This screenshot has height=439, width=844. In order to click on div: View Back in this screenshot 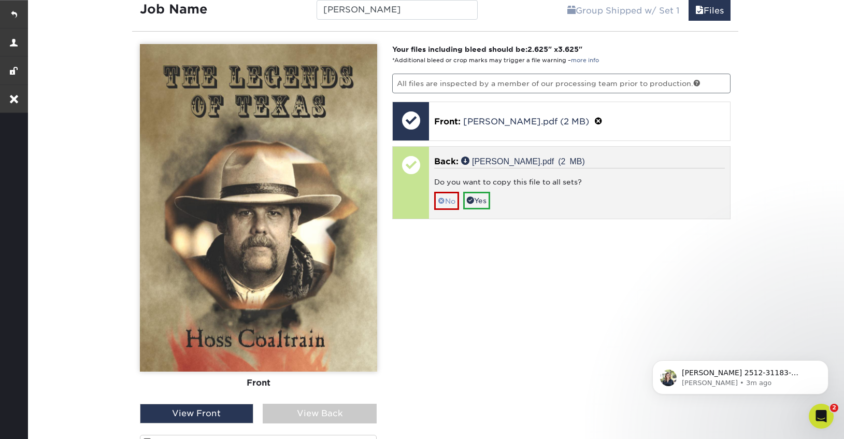, I will do `click(320, 414)`.